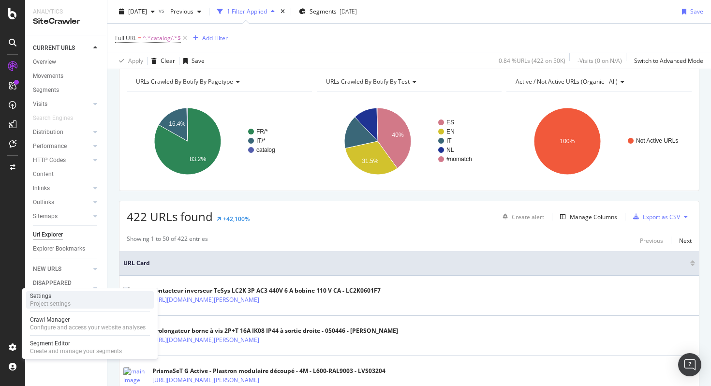 The image size is (711, 386). I want to click on div: Outlinks, so click(44, 202).